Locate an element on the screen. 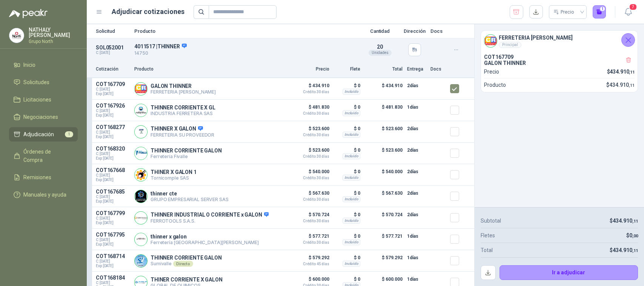 The image size is (644, 286). p: $ 570.724 is located at coordinates (384, 218).